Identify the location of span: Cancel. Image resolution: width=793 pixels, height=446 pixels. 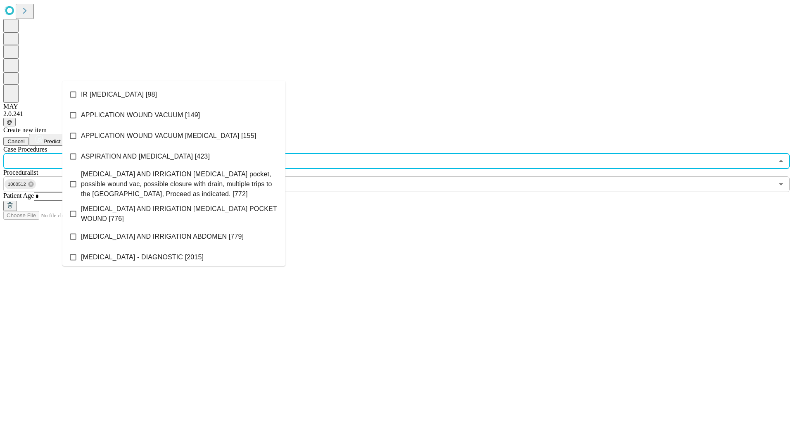
(16, 141).